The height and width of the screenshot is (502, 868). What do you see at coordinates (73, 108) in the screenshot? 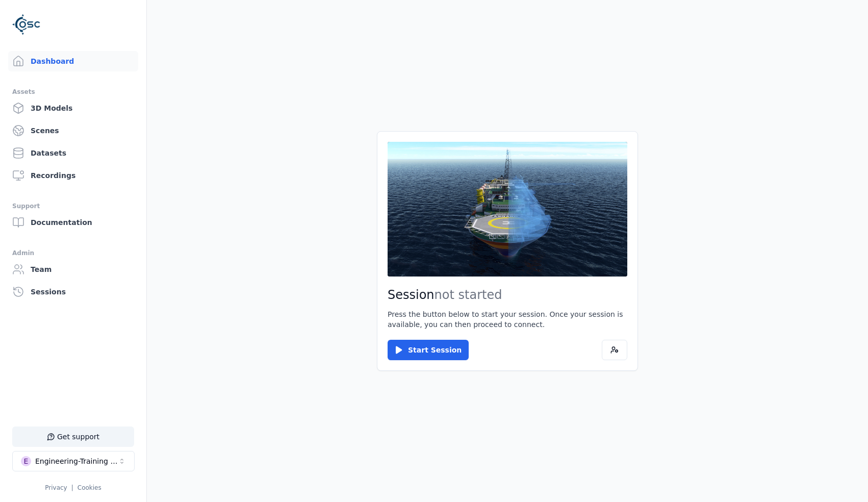
I see `a: 3D Models` at bounding box center [73, 108].